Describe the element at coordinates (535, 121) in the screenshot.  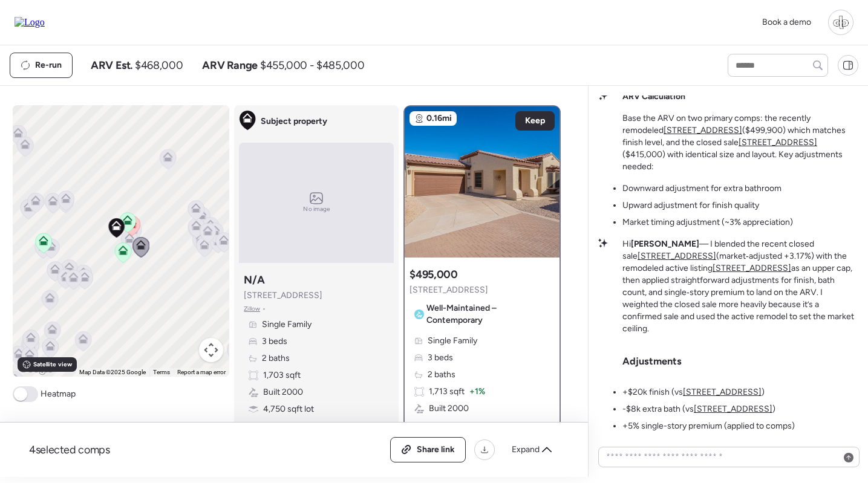
I see `span: Keep` at that location.